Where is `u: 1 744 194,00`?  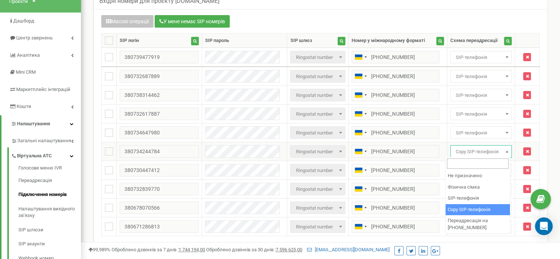 u: 1 744 194,00 is located at coordinates (192, 249).